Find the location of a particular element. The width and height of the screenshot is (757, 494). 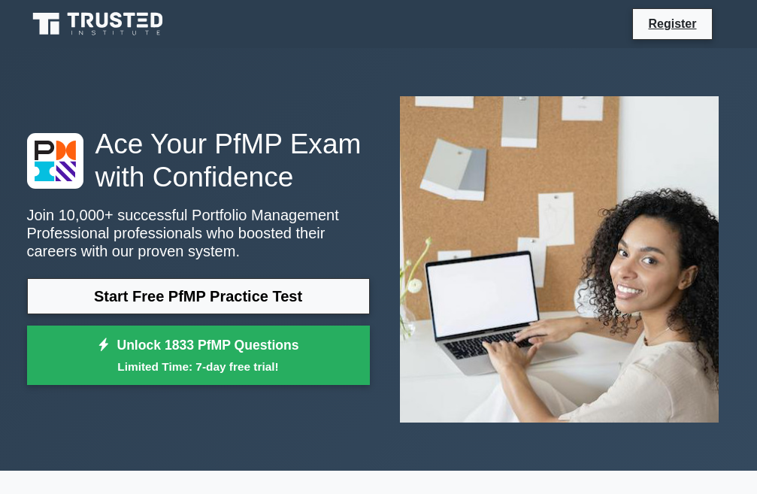

p: Join 10,000+ successful Portfolio Management Professional professionals who boosted their careers... is located at coordinates (198, 233).